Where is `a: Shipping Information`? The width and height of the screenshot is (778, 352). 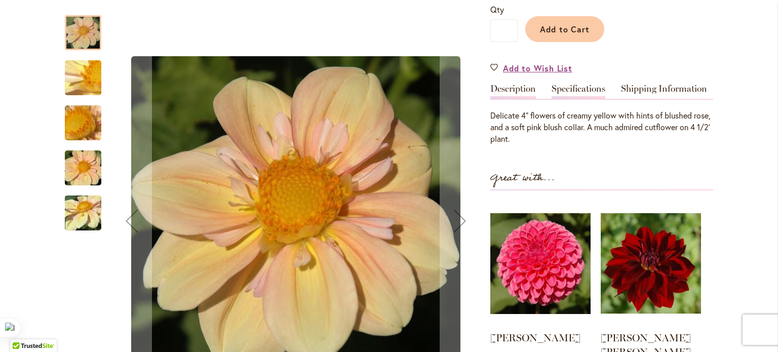
a: Shipping Information is located at coordinates (664, 91).